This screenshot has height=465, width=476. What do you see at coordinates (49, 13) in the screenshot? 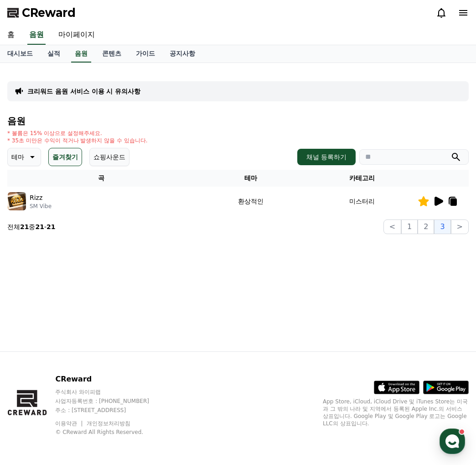
I see `span: CReward` at bounding box center [49, 13].